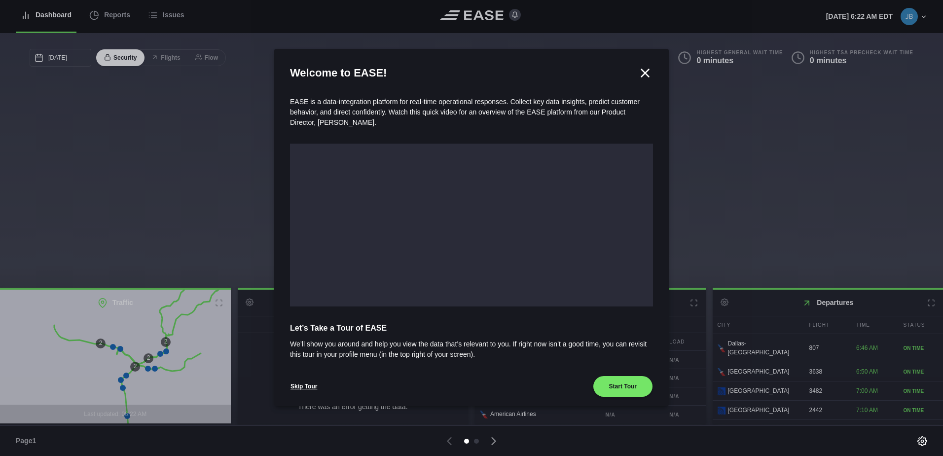  Describe the element at coordinates (28, 440) in the screenshot. I see `span: Page 1` at that location.